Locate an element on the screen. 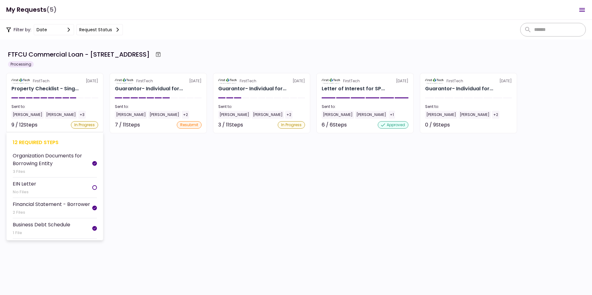 This screenshot has height=295, width=592. h1: My Requests is located at coordinates (31, 10).